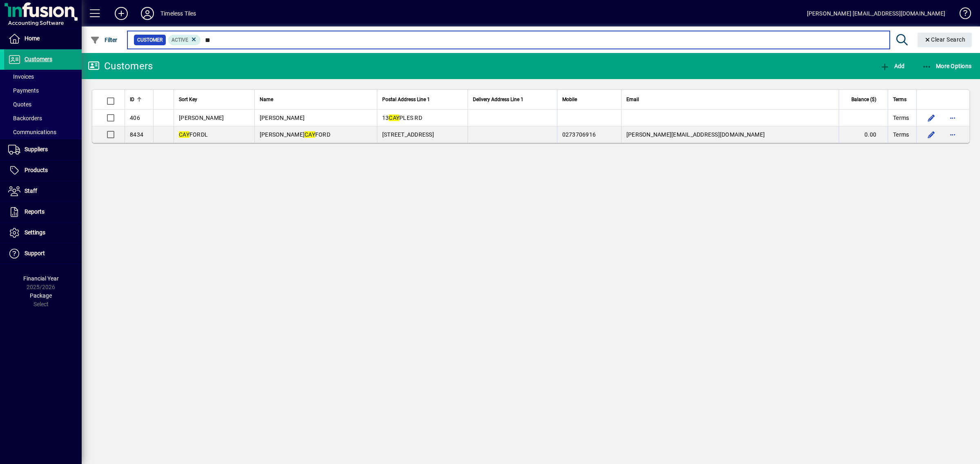 This screenshot has width=980, height=464. I want to click on button: Profile, so click(148, 13).